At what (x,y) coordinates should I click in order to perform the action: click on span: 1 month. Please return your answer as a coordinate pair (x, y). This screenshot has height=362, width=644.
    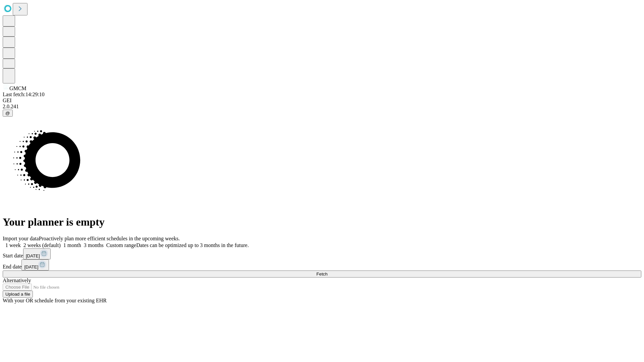
    Looking at the image, I should click on (72, 245).